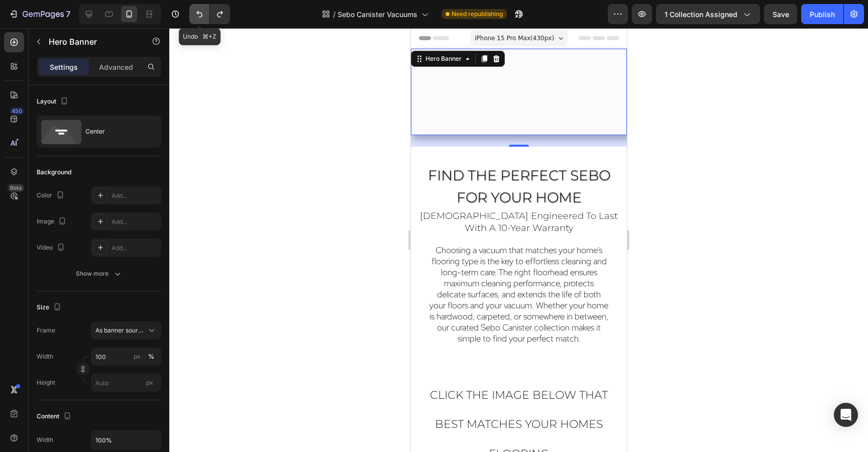  Describe the element at coordinates (126, 356) in the screenshot. I see `input: px%` at that location.